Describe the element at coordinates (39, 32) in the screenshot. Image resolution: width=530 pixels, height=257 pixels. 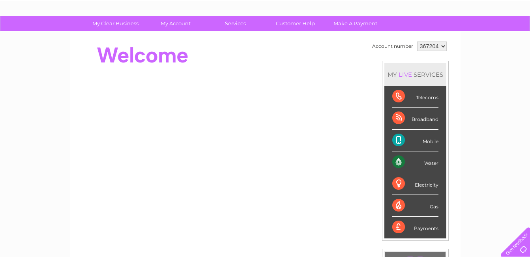
I see `img: logo.png` at that location.